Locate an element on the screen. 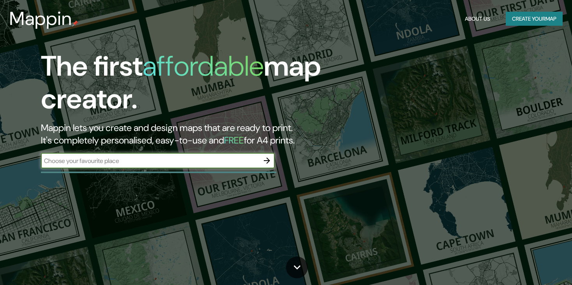  h1: The first map creator. is located at coordinates (184, 86).